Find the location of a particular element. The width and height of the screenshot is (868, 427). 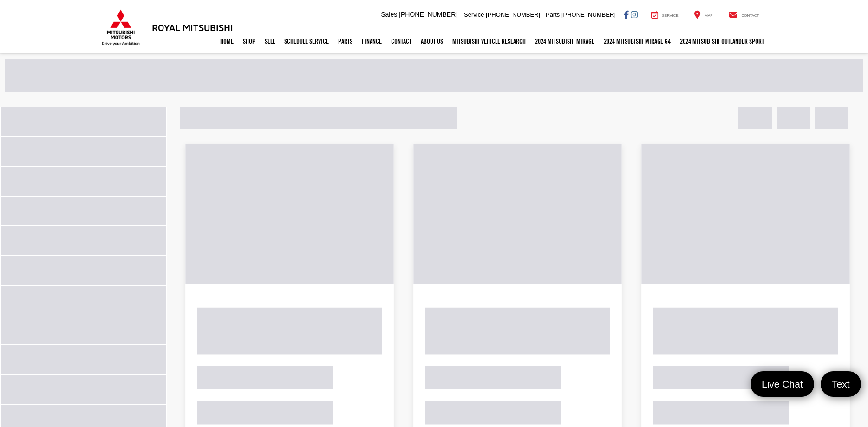

a: Text is located at coordinates (840, 384).